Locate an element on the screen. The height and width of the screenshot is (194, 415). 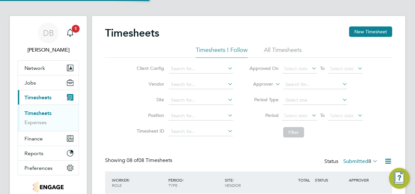
label: Approver is located at coordinates (259, 84).